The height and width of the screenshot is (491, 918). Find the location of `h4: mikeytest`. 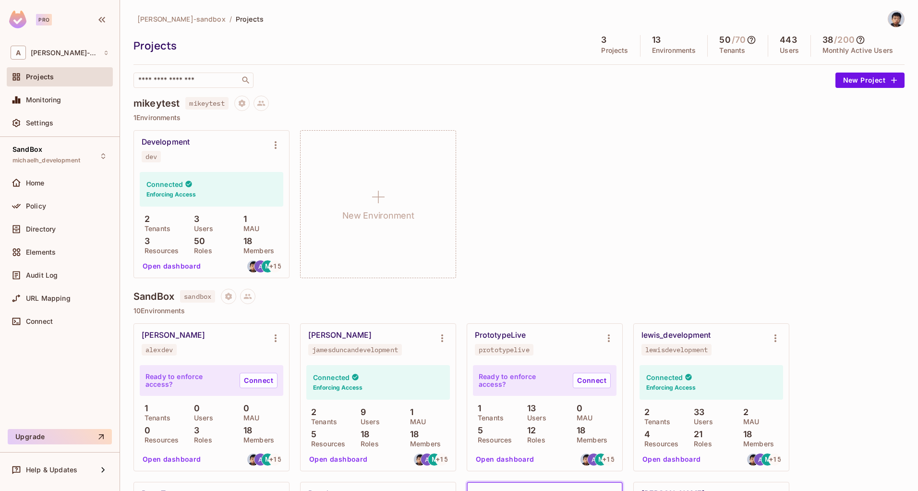

h4: mikeytest is located at coordinates (157, 103).